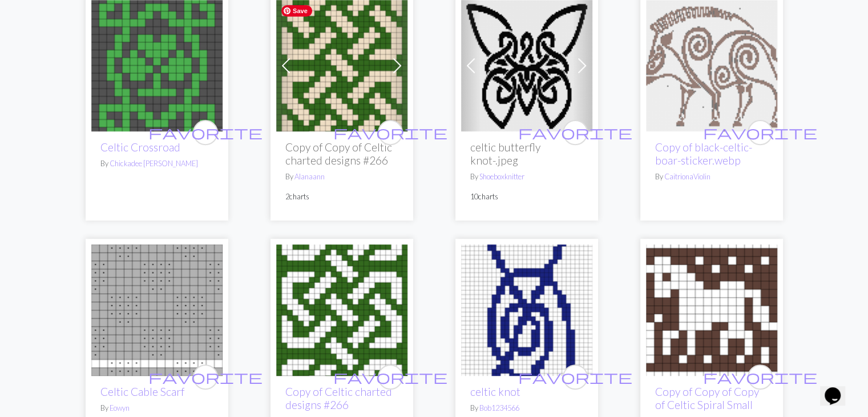 Image resolution: width=868 pixels, height=417 pixels. What do you see at coordinates (687, 176) in the screenshot?
I see `a: CaitrionaViolin` at bounding box center [687, 176].